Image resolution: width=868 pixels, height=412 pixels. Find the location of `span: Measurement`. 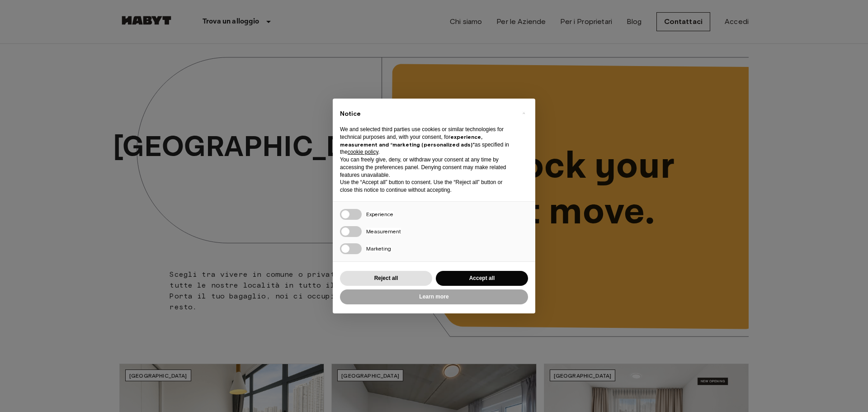

span: Measurement is located at coordinates (383, 231).